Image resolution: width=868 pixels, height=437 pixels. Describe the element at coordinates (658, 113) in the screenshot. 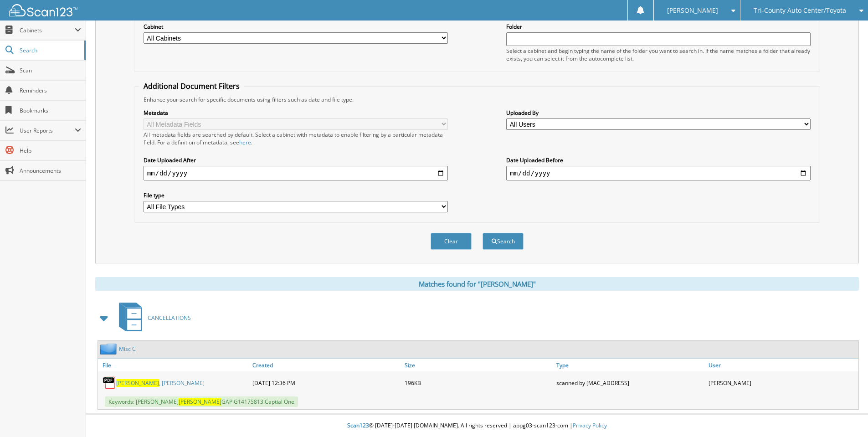

I see `label: Uploaded By` at that location.